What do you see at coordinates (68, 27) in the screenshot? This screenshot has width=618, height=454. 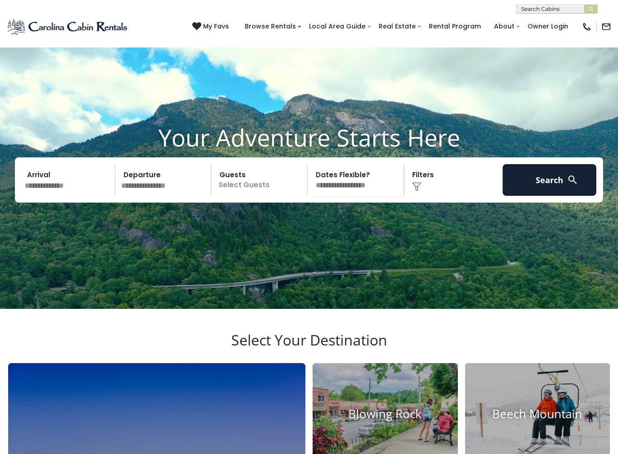 I see `img: Blue-2.png` at bounding box center [68, 27].